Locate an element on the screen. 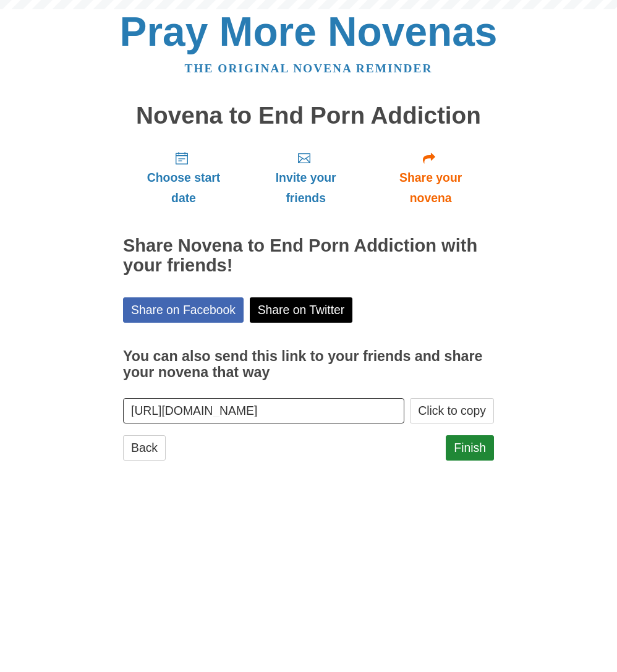 The height and width of the screenshot is (672, 617). span: Choose start date is located at coordinates (184, 188).